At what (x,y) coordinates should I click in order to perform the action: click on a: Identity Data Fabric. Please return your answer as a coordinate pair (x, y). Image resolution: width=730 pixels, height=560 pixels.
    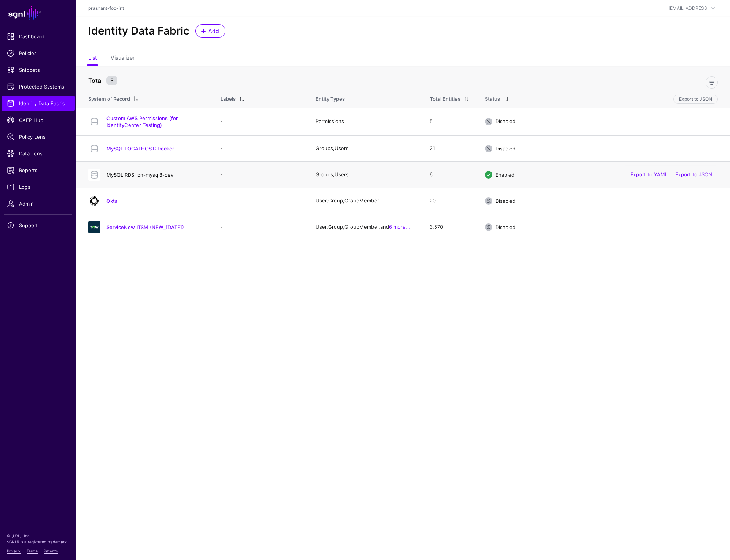
    Looking at the image, I should click on (38, 103).